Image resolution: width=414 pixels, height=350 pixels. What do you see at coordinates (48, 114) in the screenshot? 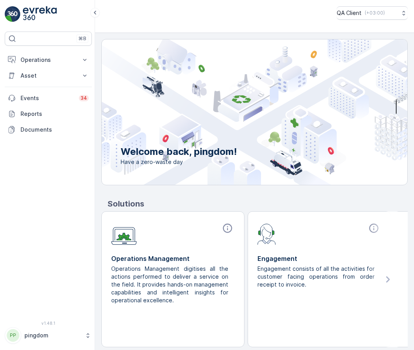
I see `a: Reports` at bounding box center [48, 114].